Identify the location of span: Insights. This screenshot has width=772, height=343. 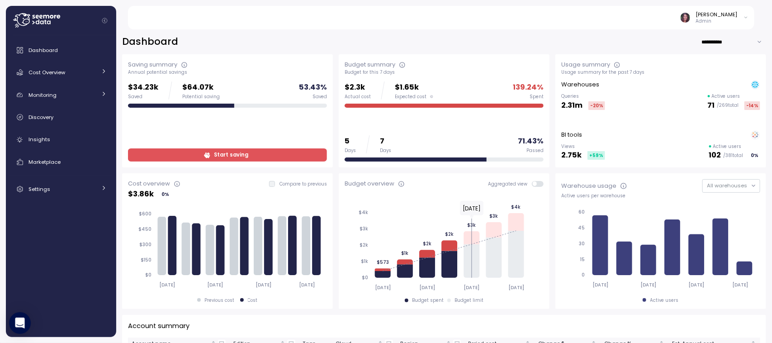
(39, 139).